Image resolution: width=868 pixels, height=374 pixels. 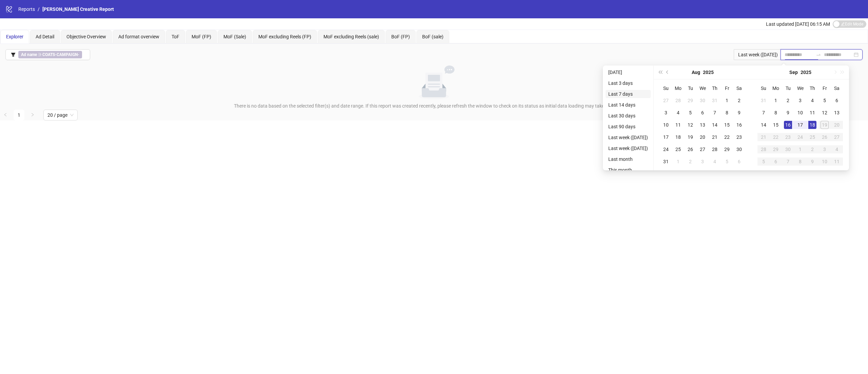 I want to click on li: Last month, so click(x=628, y=159).